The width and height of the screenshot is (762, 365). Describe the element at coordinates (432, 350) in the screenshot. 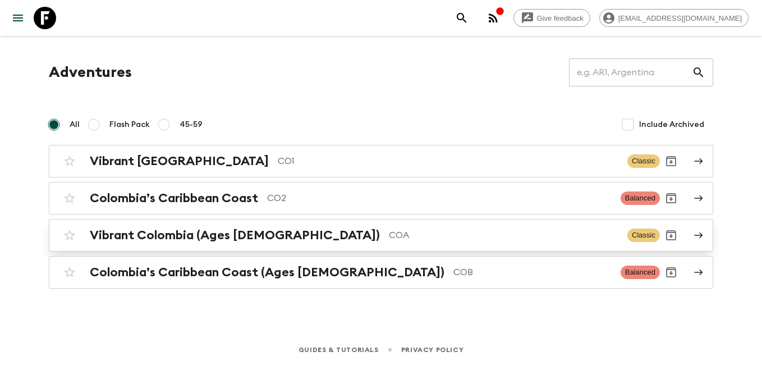

I see `a: Privacy Policy` at that location.